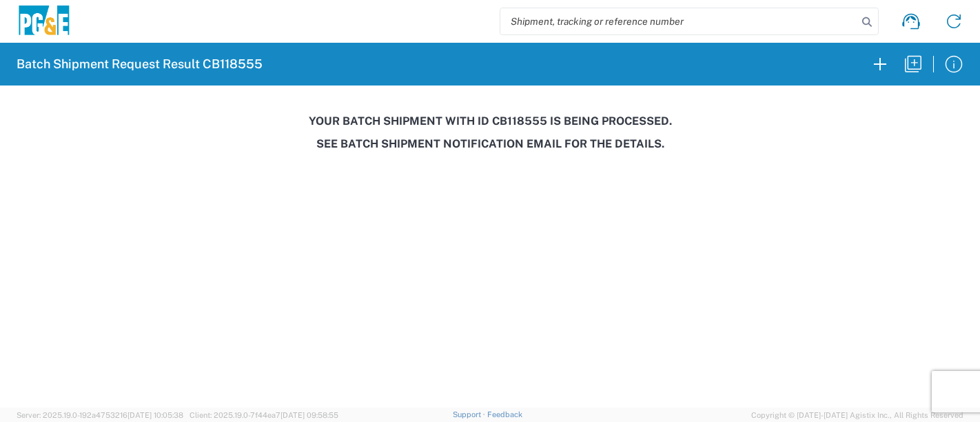  Describe the element at coordinates (100, 415) in the screenshot. I see `span: Server: 2025.19.0-192a4753216` at that location.